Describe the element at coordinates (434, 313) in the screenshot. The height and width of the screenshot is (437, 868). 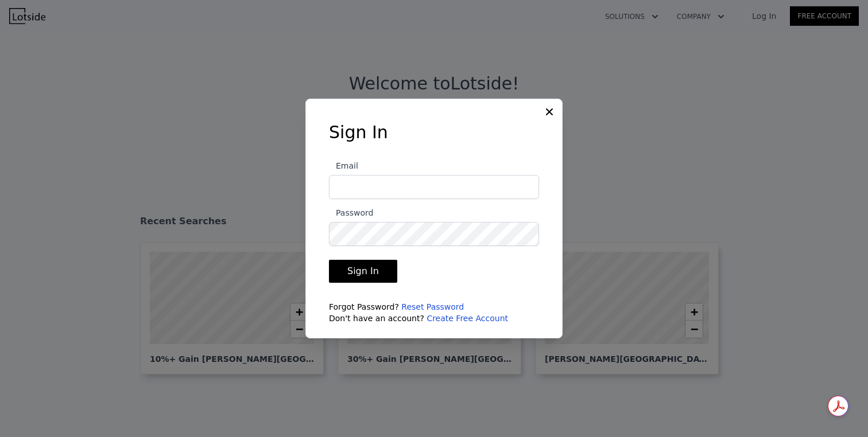
I see `div: Forgot Password? Don't have an account?` at that location.